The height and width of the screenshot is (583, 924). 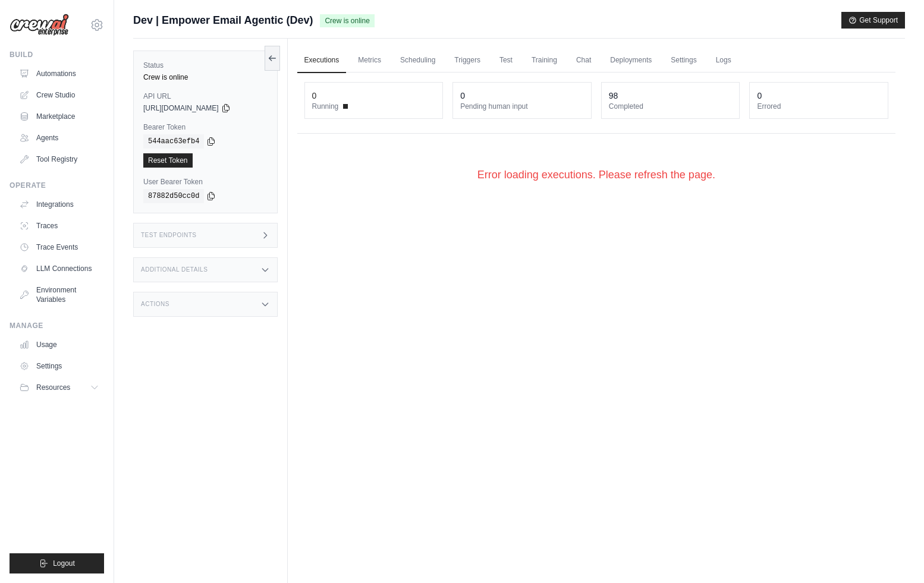 What do you see at coordinates (59, 247) in the screenshot?
I see `a: Trace Events` at bounding box center [59, 247].